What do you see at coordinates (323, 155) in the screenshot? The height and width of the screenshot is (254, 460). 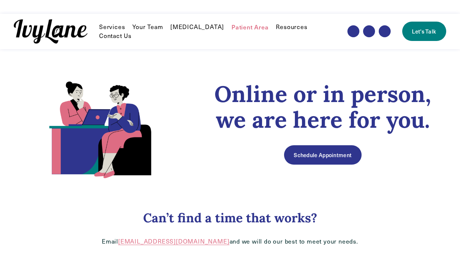 I see `a: Schedule Appointment` at bounding box center [323, 155].